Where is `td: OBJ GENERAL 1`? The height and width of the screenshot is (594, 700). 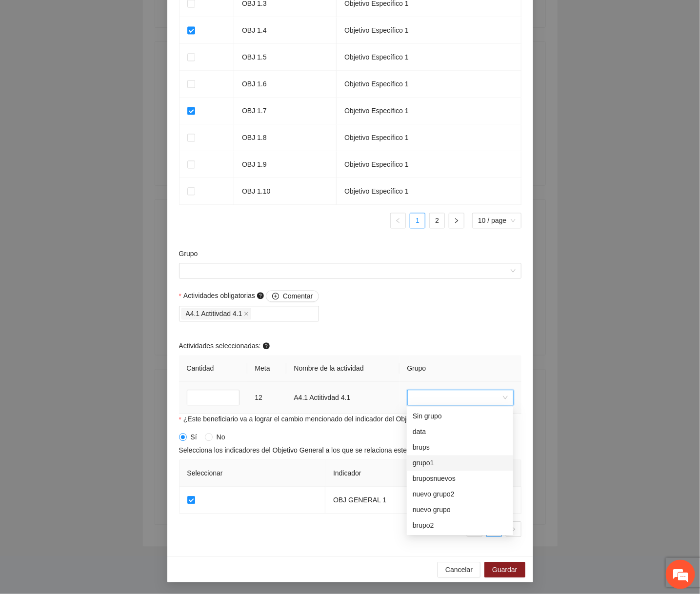 td: OBJ GENERAL 1 is located at coordinates (423, 500).